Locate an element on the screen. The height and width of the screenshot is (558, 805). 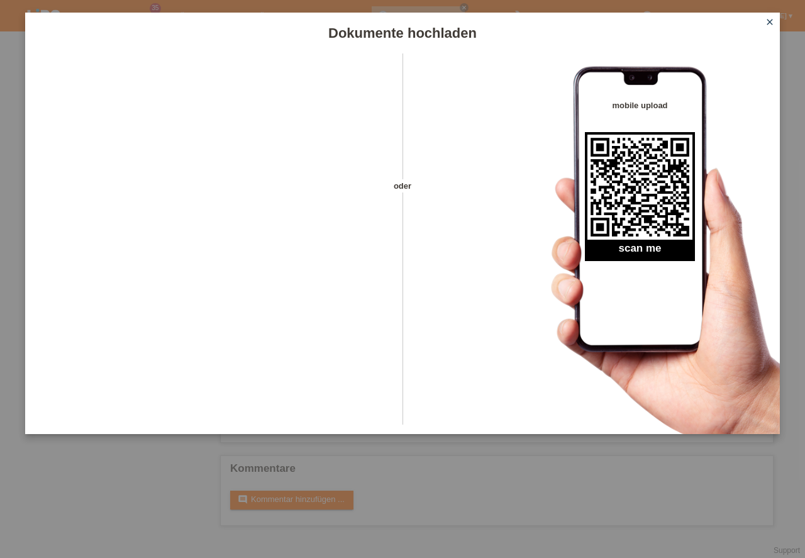
h2: scan me is located at coordinates (640, 252).